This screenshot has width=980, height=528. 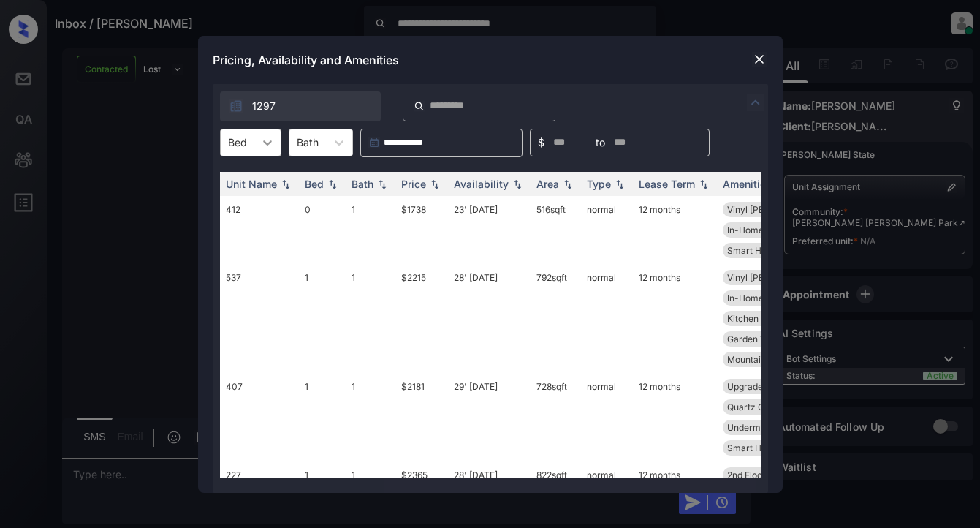 I want to click on span: 2nd Floor, so click(x=746, y=475).